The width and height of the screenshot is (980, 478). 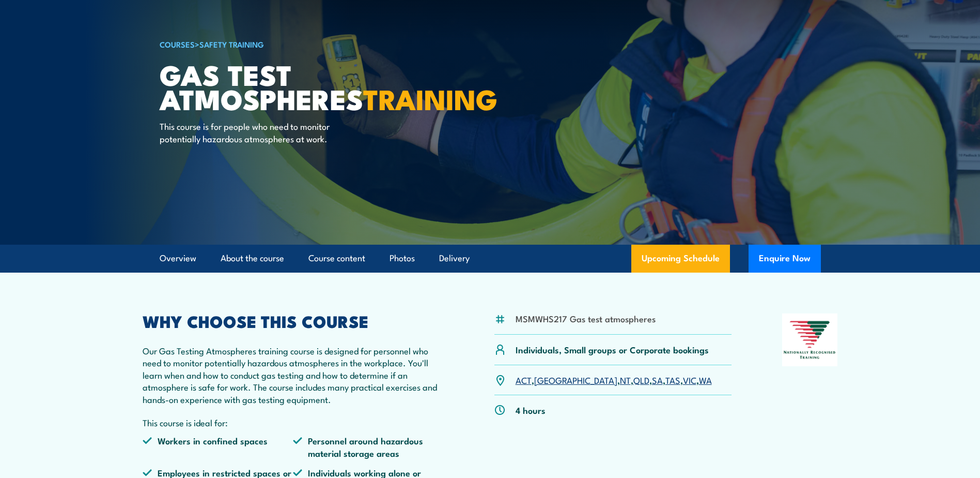 I want to click on a: SA, so click(x=657, y=379).